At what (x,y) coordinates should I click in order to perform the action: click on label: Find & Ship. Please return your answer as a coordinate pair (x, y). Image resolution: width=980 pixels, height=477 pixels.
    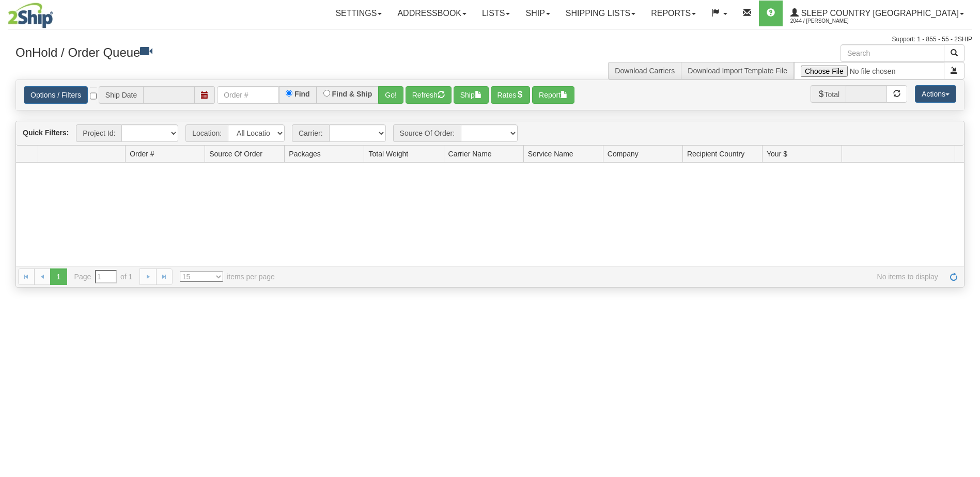
    Looking at the image, I should click on (352, 94).